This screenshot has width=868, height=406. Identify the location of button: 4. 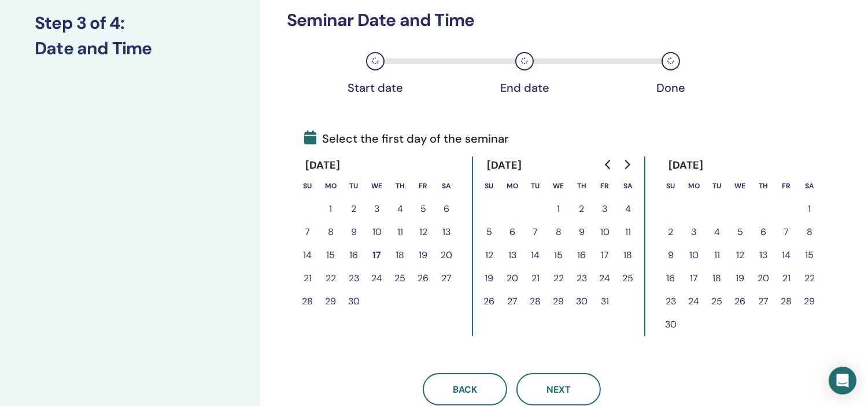
(400, 209).